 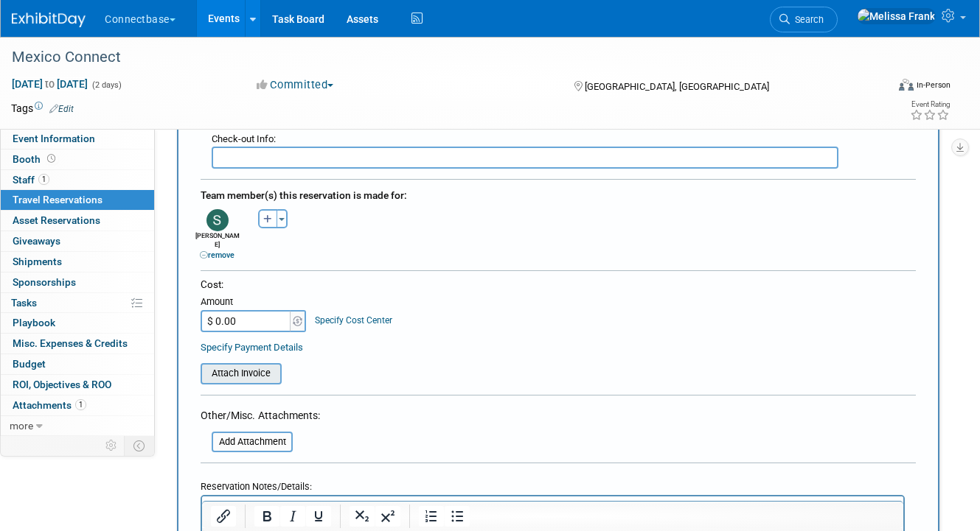 I want to click on span: Misc. Expenses & Credits, so click(x=70, y=343).